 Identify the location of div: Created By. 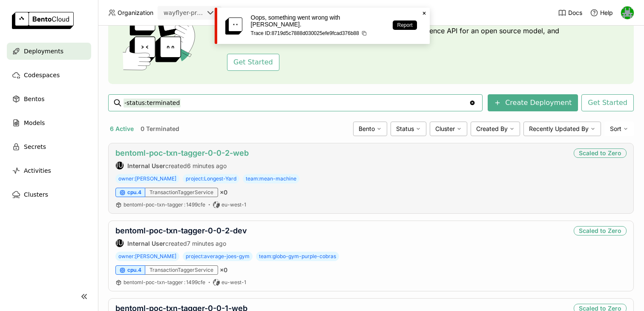
(496, 129).